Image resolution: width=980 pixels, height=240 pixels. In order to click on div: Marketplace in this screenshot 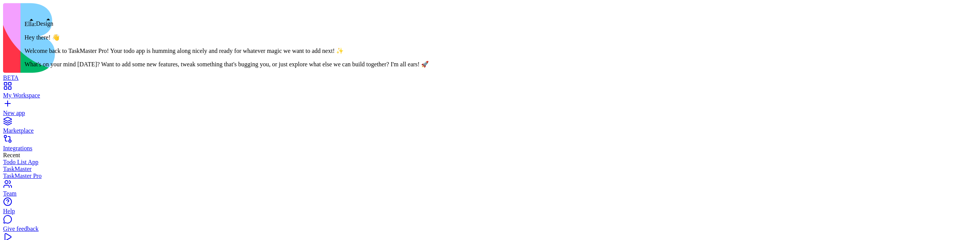, I will do `click(490, 131)`.